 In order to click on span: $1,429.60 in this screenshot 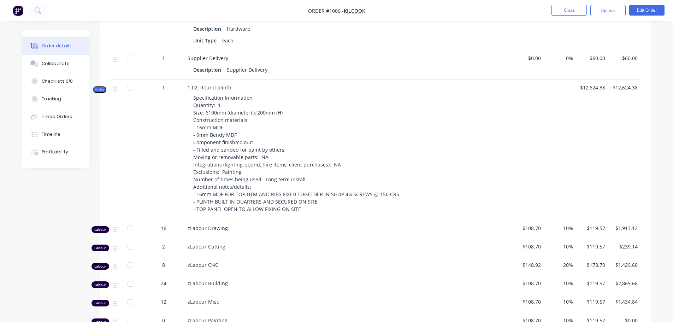, I will do `click(624, 264)`.